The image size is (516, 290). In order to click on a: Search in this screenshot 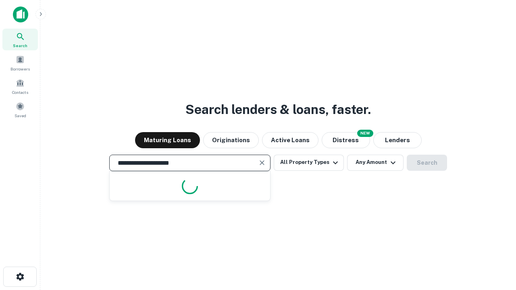, I will do `click(20, 40)`.